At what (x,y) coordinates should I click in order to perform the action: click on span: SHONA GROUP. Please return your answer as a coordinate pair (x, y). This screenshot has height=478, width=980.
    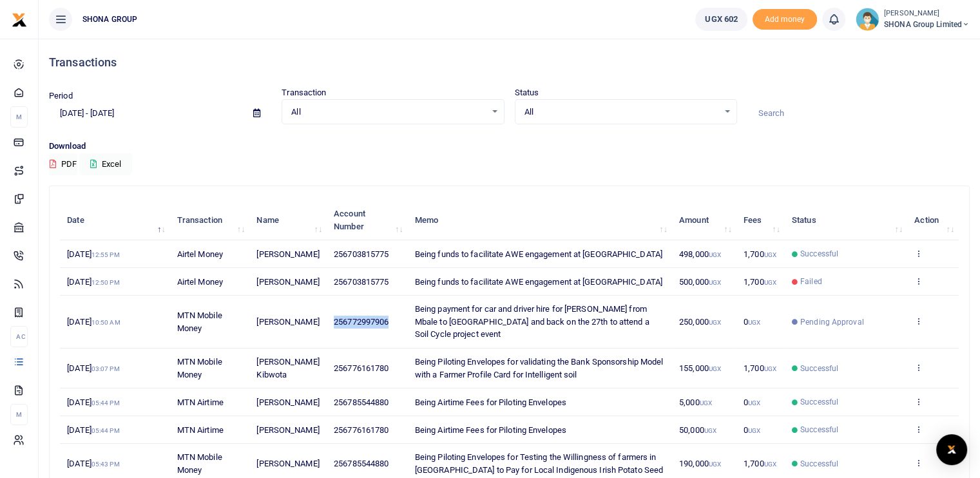
    Looking at the image, I should click on (109, 19).